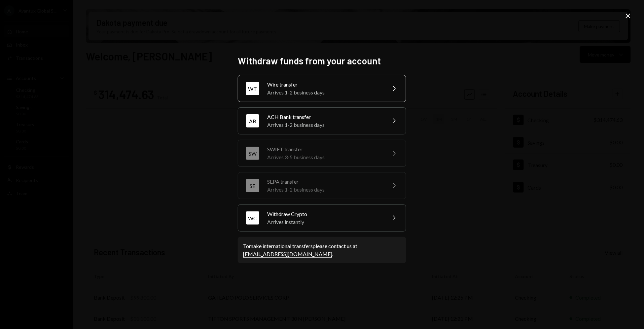 The height and width of the screenshot is (329, 644). Describe the element at coordinates (322, 186) in the screenshot. I see `button: SESEPA transferArrives 1-2 business days` at that location.